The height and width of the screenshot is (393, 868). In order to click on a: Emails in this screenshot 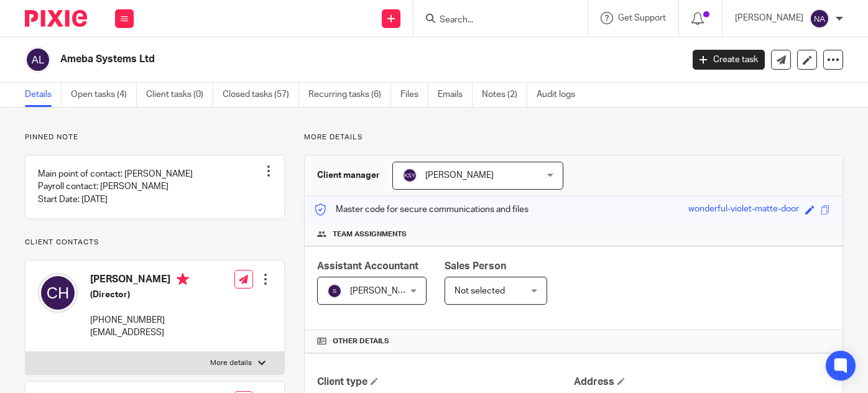, I will do `click(456, 94)`.